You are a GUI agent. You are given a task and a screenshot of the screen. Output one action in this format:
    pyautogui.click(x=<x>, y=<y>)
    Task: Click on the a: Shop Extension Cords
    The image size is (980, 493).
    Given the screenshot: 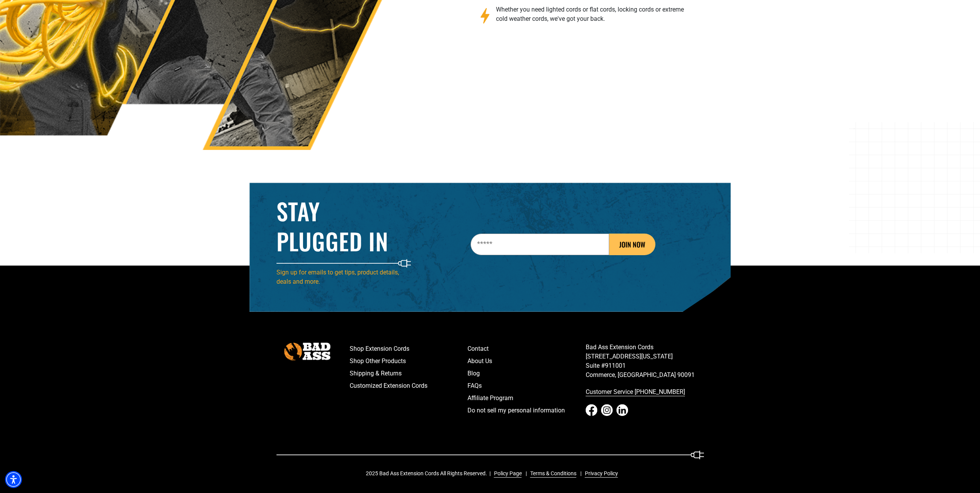 What is the action you would take?
    pyautogui.click(x=409, y=349)
    